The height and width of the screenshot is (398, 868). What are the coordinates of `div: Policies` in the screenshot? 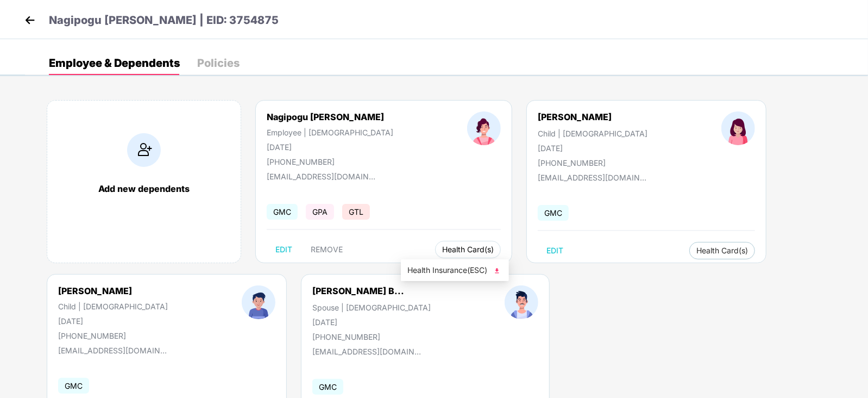 It's located at (218, 63).